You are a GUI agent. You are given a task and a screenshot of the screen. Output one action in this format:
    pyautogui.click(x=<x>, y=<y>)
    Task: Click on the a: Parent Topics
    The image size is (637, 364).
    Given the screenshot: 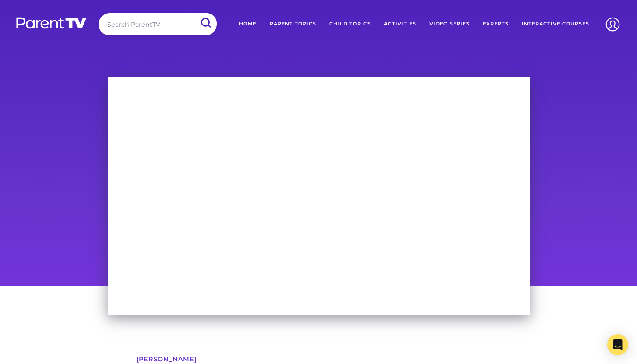 What is the action you would take?
    pyautogui.click(x=293, y=24)
    